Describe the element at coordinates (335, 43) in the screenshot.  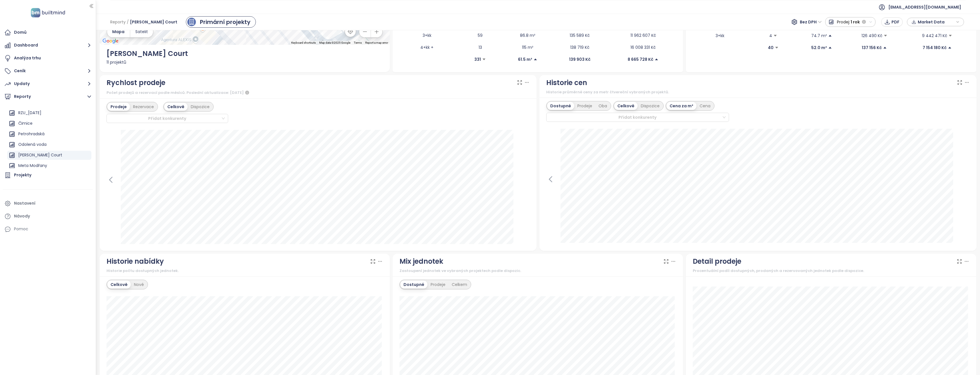
I see `span: Map data ©2025 Google` at that location.